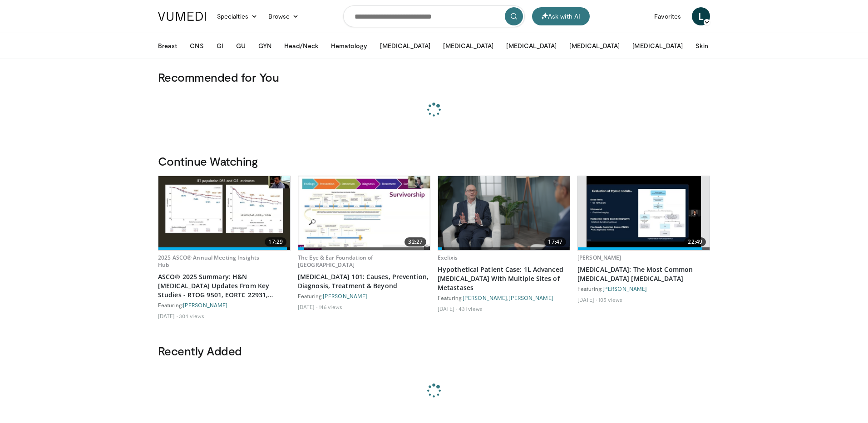  Describe the element at coordinates (192, 316) in the screenshot. I see `li: 304 views` at that location.